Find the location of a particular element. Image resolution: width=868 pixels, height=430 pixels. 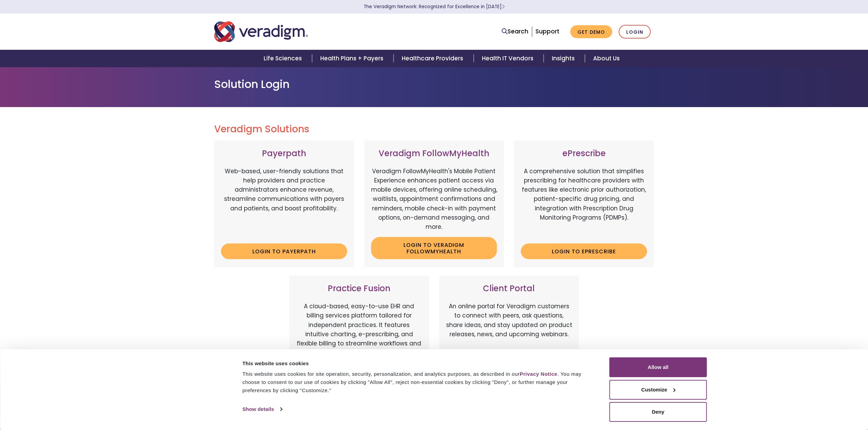

a: Insights is located at coordinates (564, 59).